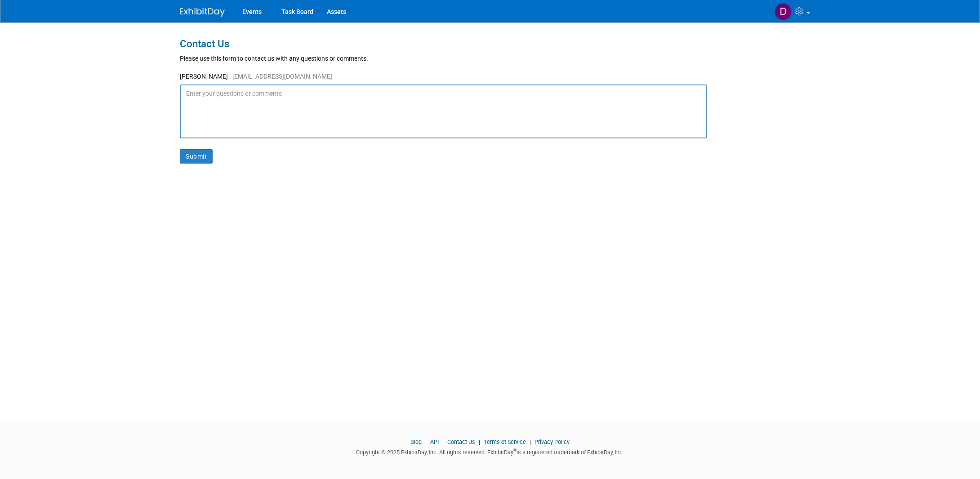  I want to click on img: Danielle Wiesemann, so click(783, 12).